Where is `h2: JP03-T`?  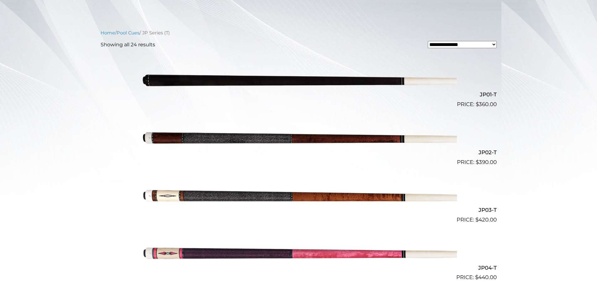
h2: JP03-T is located at coordinates (299, 210).